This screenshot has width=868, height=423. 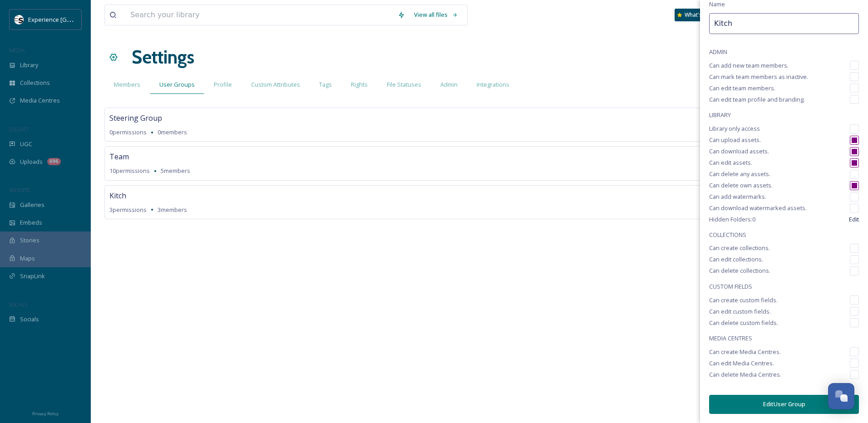 What do you see at coordinates (739, 174) in the screenshot?
I see `span: Can delete any assets.` at bounding box center [739, 174].